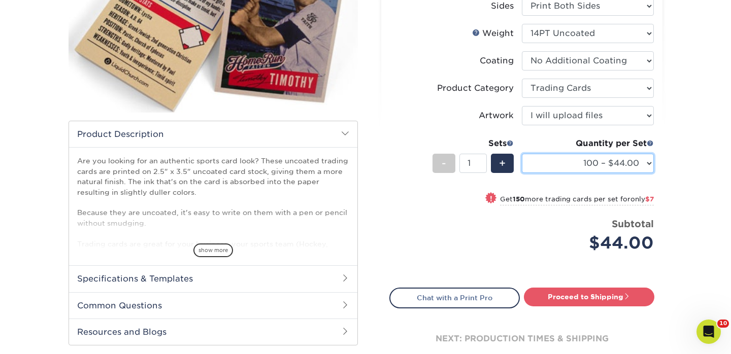  Describe the element at coordinates (473, 144) in the screenshot. I see `div: Sets` at that location.